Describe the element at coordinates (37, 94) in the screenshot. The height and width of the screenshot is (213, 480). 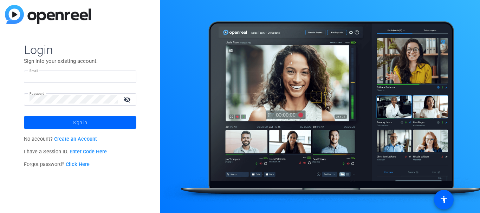
I see `mat-label: Password` at that location.